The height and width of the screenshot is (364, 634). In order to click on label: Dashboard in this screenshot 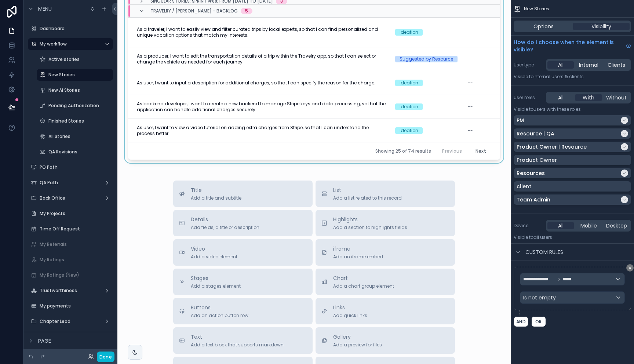, I will do `click(75, 29)`.